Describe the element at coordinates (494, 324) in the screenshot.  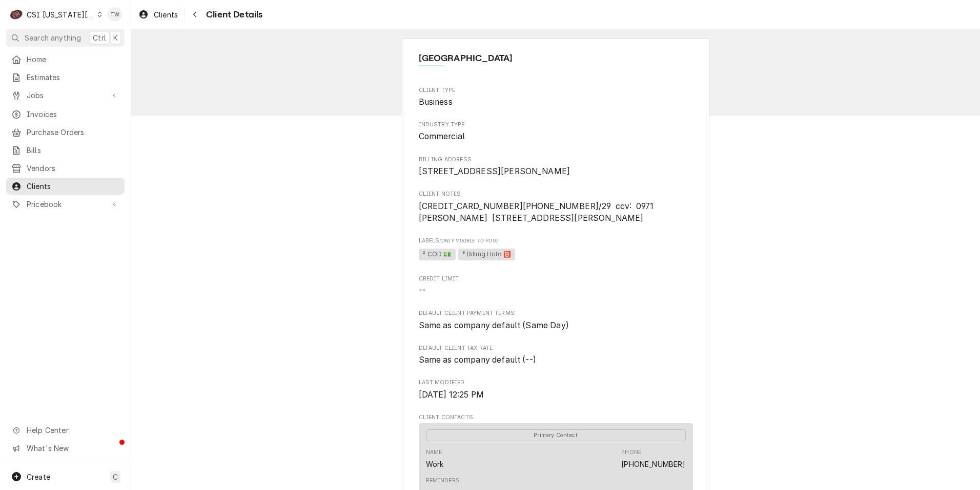
I see `span: Same as company default (Same Day)` at that location.